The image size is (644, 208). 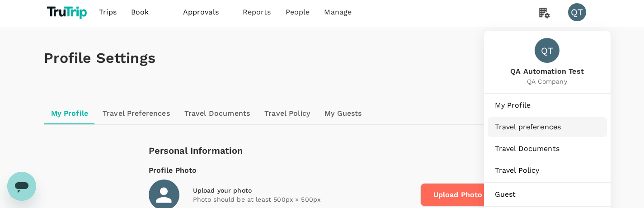 What do you see at coordinates (547, 194) in the screenshot?
I see `a: Guest` at bounding box center [547, 194].